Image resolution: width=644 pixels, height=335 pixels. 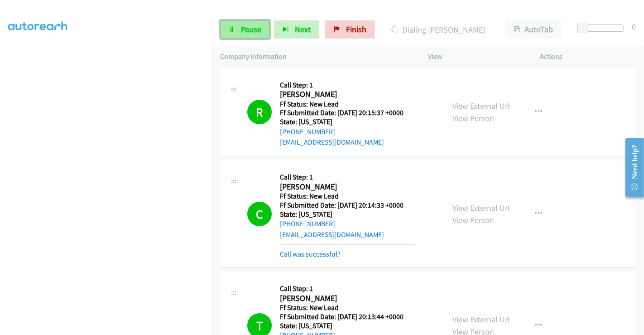 What do you see at coordinates (634, 26) in the screenshot?
I see `div: 0` at bounding box center [634, 26].